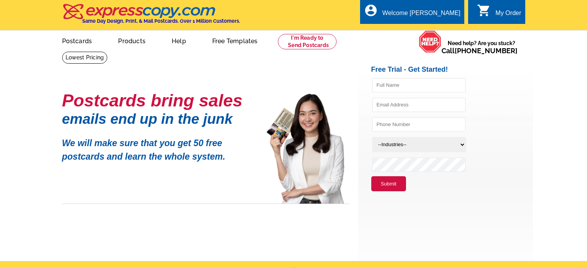 The height and width of the screenshot is (268, 587). Describe the element at coordinates (77, 40) in the screenshot. I see `a: Postcards` at that location.